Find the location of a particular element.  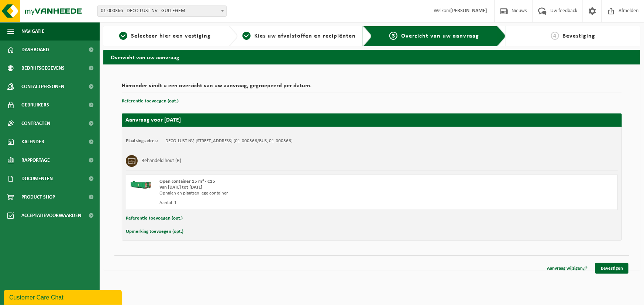

span: Kalender is located at coordinates (33, 142).